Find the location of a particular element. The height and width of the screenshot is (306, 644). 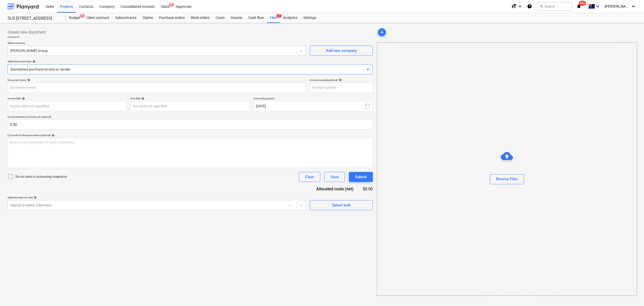

div: Cash flow is located at coordinates (256, 18).